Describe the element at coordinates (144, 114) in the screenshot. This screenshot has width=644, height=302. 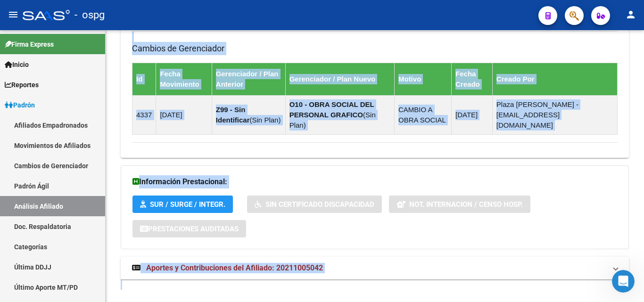
I see `td: 4337` at that location.